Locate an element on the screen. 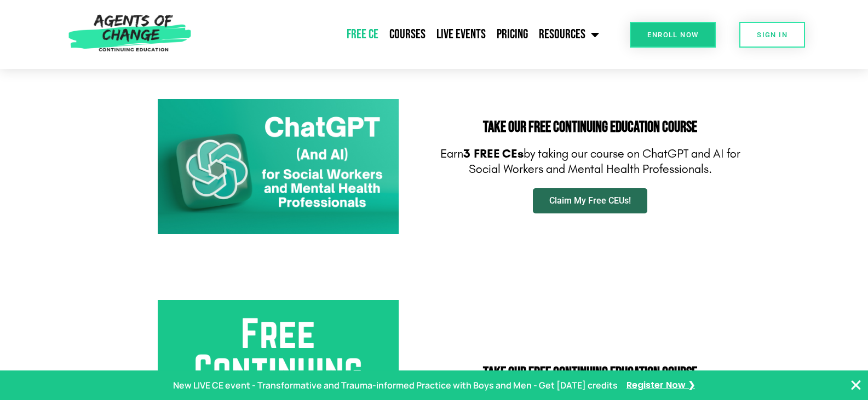  nav: Menu is located at coordinates (400, 34).